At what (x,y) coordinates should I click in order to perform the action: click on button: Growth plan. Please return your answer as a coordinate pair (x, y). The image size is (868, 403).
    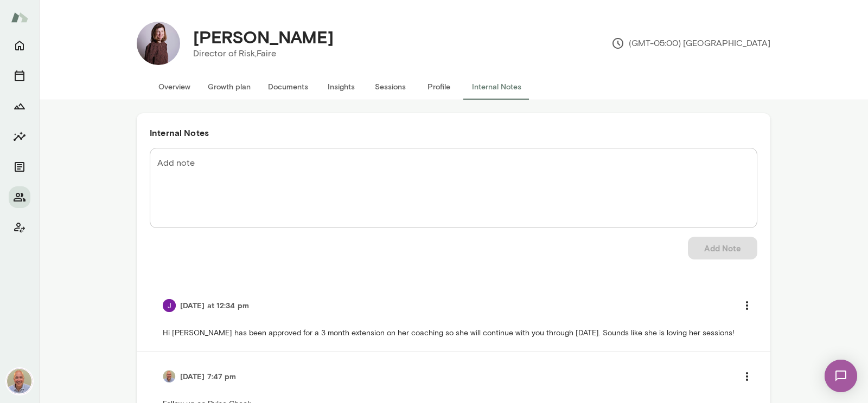
    Looking at the image, I should click on (229, 87).